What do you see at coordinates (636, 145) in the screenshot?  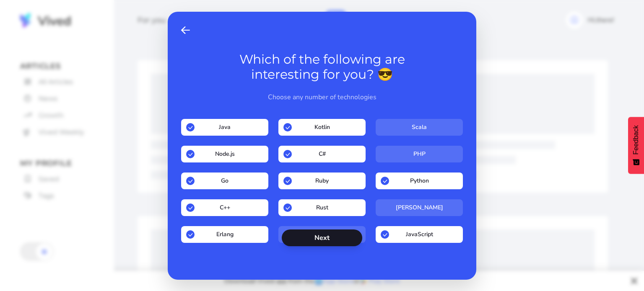 I see `button: Feedback - Show survey` at bounding box center [636, 145].